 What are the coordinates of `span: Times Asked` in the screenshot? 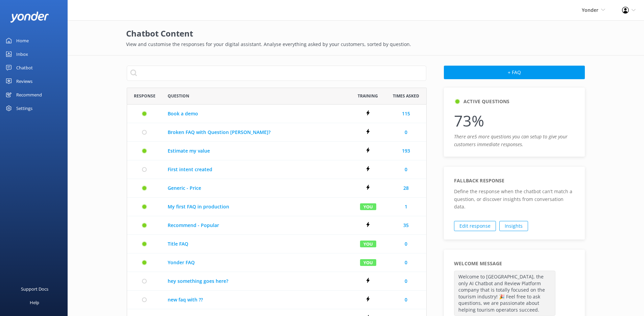 It's located at (406, 96).